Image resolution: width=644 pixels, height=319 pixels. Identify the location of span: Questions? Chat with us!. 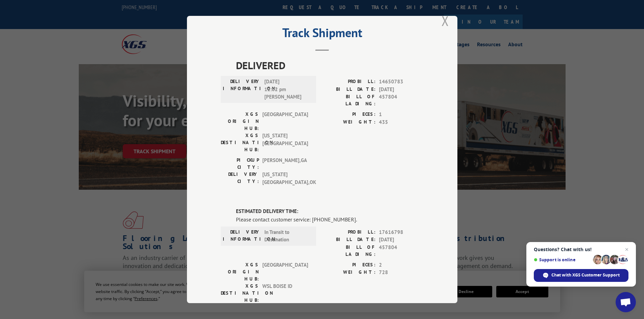
(581, 249).